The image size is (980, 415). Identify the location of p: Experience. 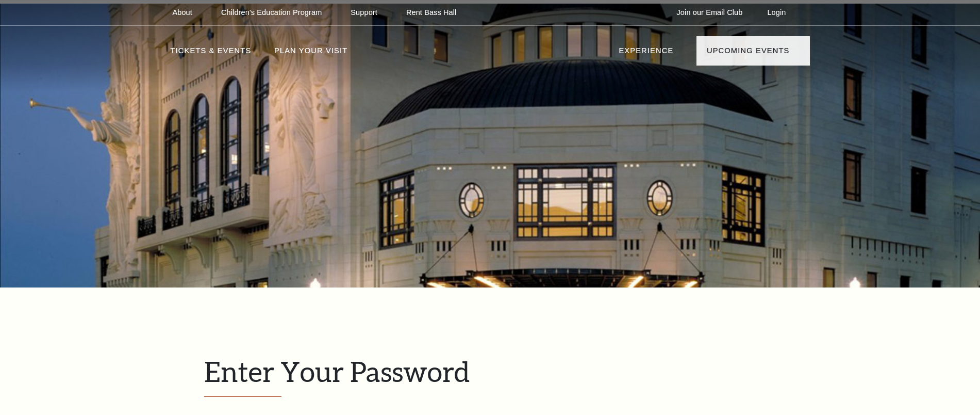
(646, 54).